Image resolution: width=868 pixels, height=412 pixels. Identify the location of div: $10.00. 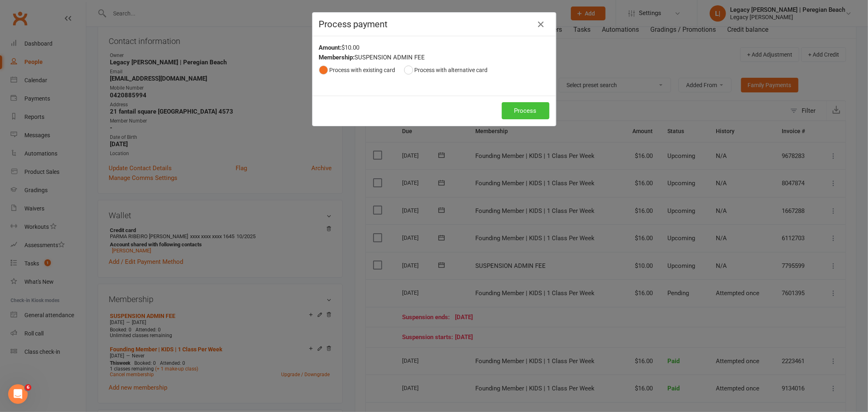
(435, 48).